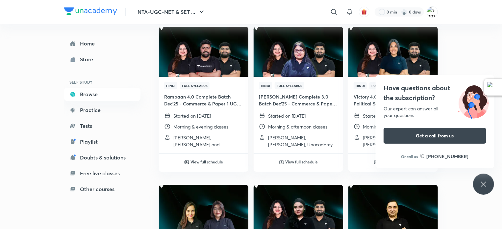 This screenshot has height=229, width=502. What do you see at coordinates (102, 94) in the screenshot?
I see `a: Browse` at bounding box center [102, 94].